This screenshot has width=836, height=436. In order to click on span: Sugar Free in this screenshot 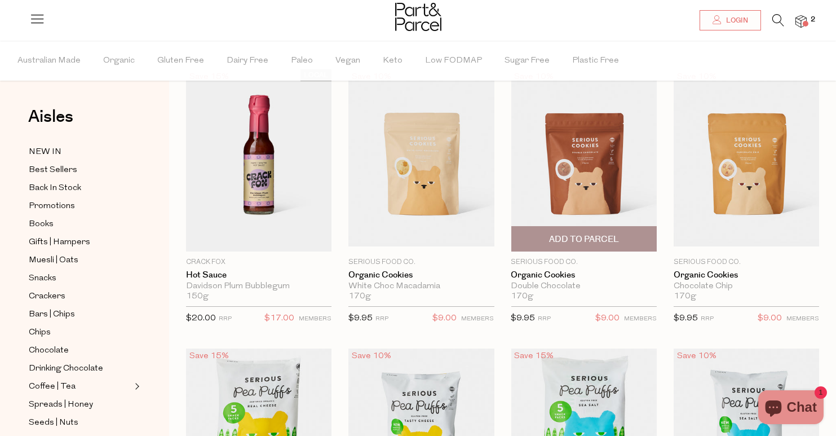, I will do `click(527, 61)`.